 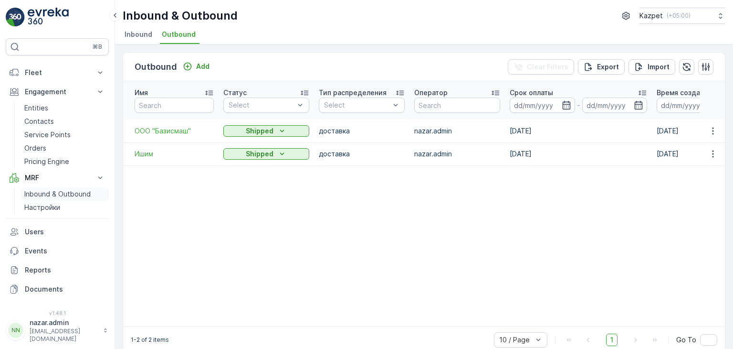 What do you see at coordinates (156, 67) in the screenshot?
I see `p: Outbound` at bounding box center [156, 67].